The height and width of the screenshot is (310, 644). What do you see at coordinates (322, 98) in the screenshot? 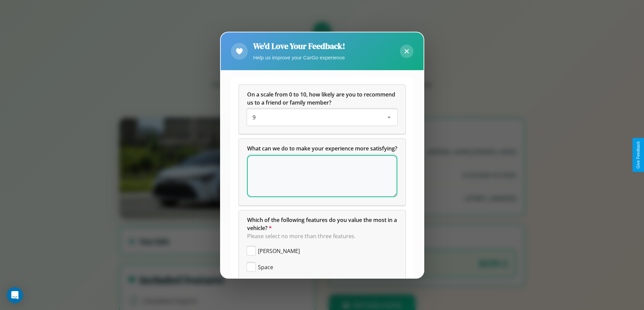
I see `h5: On a scale from 0 to 10, how likely are you to recommend us to a friend or family member?` at bounding box center [322, 98].